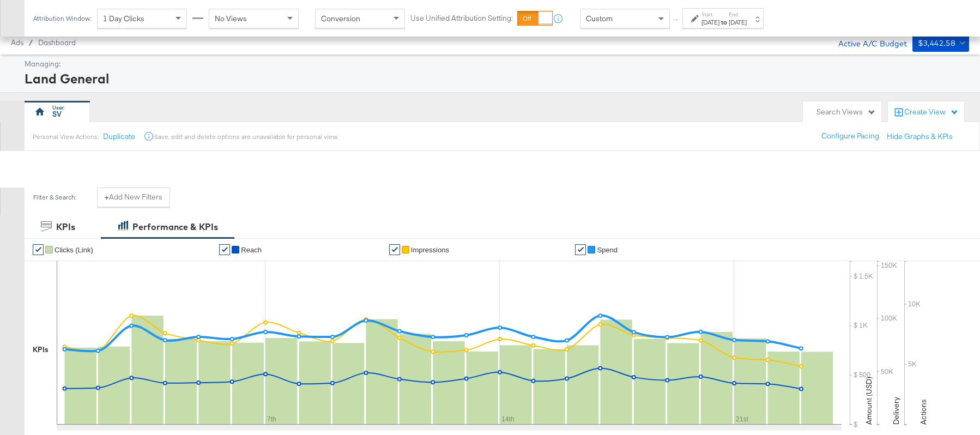  Describe the element at coordinates (937, 43) in the screenshot. I see `div: $3,442.58` at that location.